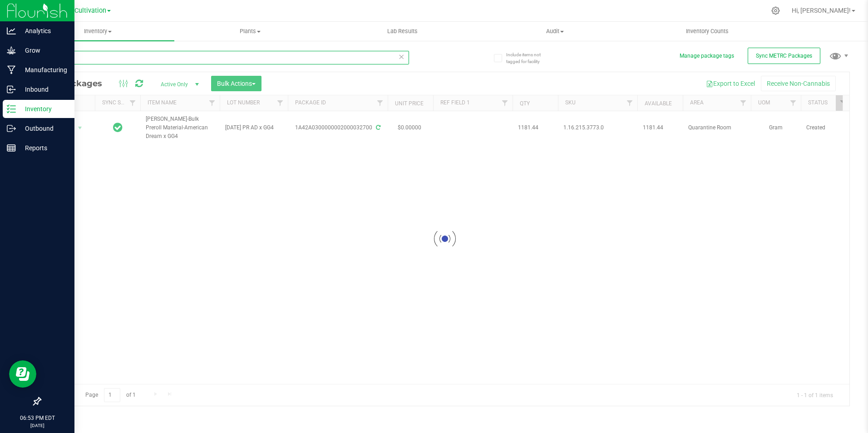 The image size is (868, 433). I want to click on span: Audit, so click(555, 31).